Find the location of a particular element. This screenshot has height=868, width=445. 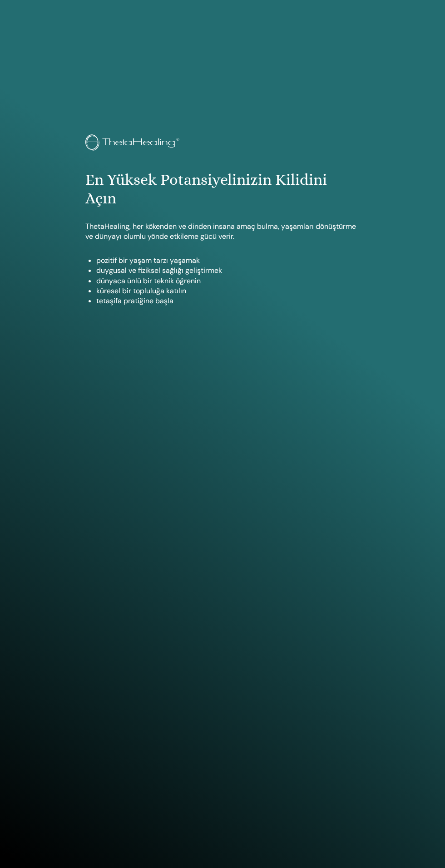

li: duygusal ve fiziksel sağlığı geliştirmek is located at coordinates (228, 271).